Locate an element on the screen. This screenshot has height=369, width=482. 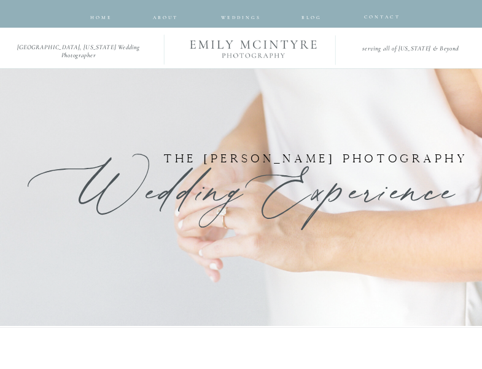
a: about is located at coordinates (164, 15).